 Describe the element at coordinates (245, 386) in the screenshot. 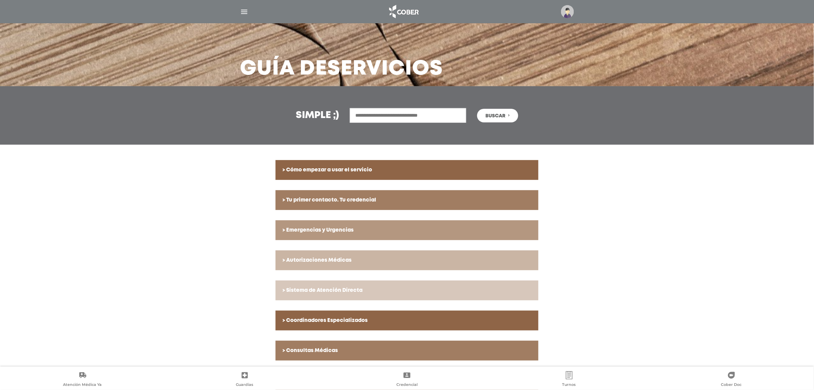

I see `span: Guardias` at that location.